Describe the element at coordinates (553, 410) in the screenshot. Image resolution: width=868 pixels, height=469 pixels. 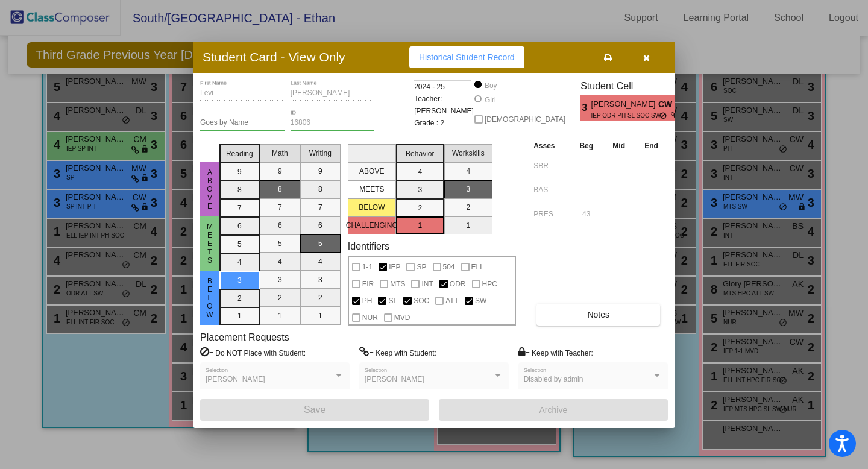
I see `span: Archive` at that location.